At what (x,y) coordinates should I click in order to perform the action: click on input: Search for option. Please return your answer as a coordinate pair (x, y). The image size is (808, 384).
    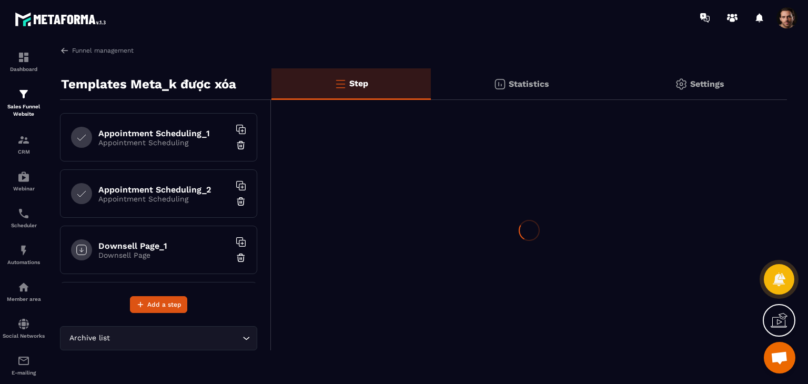
    Looking at the image, I should click on (176, 338).